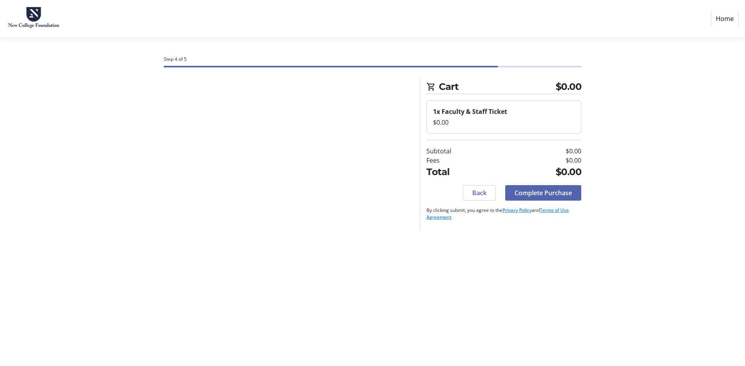  Describe the element at coordinates (479, 193) in the screenshot. I see `button: Back` at that location.